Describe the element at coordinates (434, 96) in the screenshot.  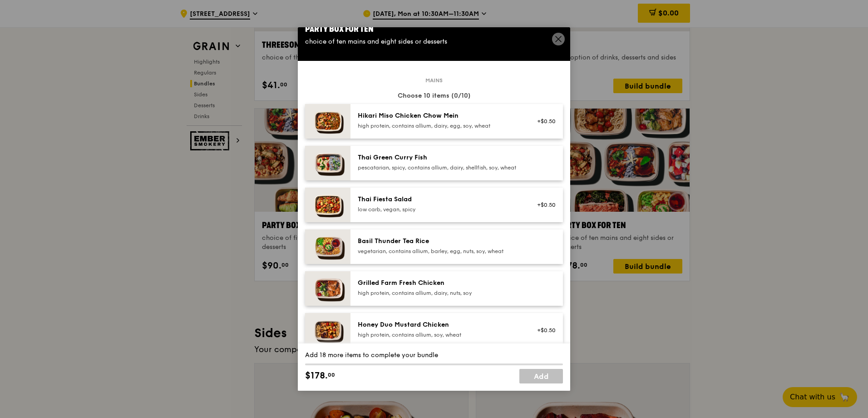
I see `div: Choose 10 items (0/10)` at that location.